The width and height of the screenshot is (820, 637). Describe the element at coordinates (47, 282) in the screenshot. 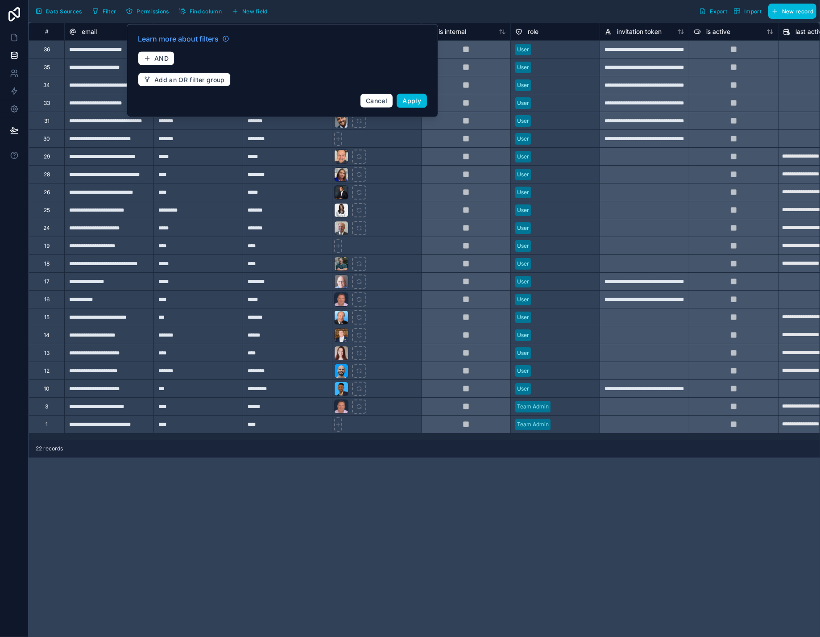

I see `div: 17` at that location.